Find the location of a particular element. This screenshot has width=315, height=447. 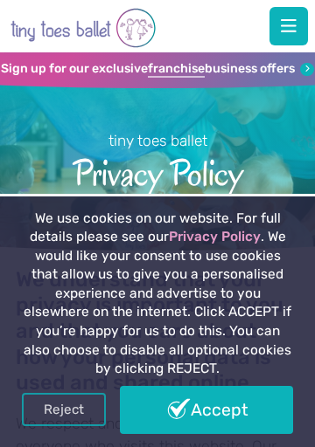

img: tiny toes ballet is located at coordinates (83, 28).